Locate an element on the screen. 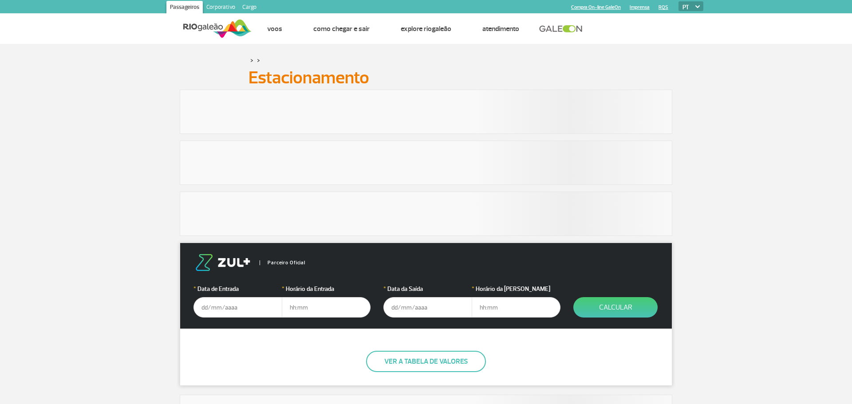 The image size is (852, 404). a: Atendimento is located at coordinates (501, 29).